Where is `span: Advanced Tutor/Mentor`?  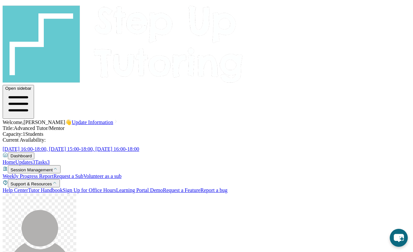
span: Advanced Tutor/Mentor is located at coordinates (39, 128).